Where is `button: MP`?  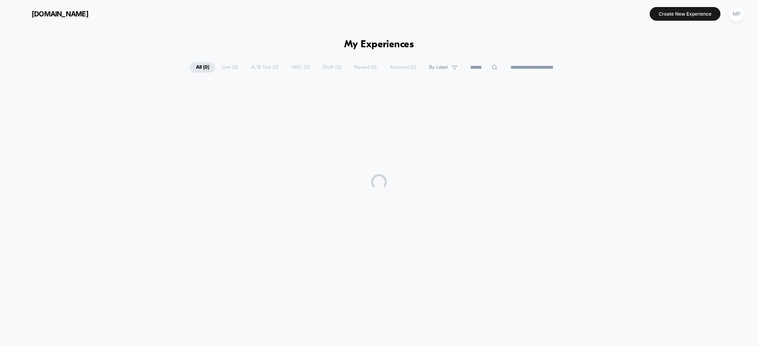
button: MP is located at coordinates (736, 14).